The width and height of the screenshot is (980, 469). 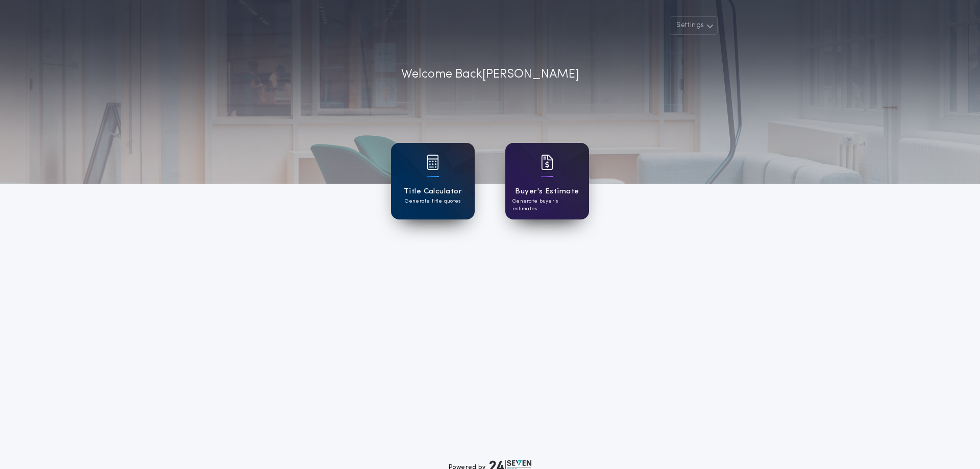 I want to click on h1: Title Calculator, so click(x=433, y=191).